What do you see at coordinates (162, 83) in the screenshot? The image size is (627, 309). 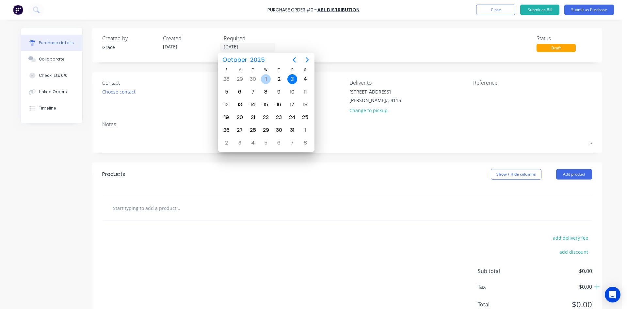 I see `div: Contact` at bounding box center [162, 83].